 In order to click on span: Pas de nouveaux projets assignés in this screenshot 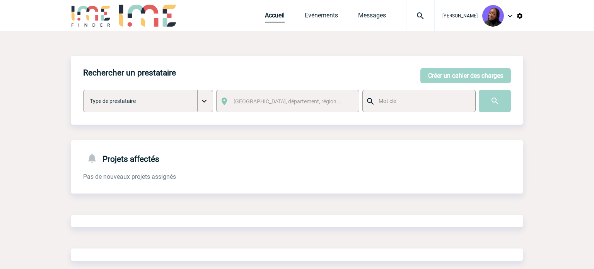, I will do `click(130, 176)`.